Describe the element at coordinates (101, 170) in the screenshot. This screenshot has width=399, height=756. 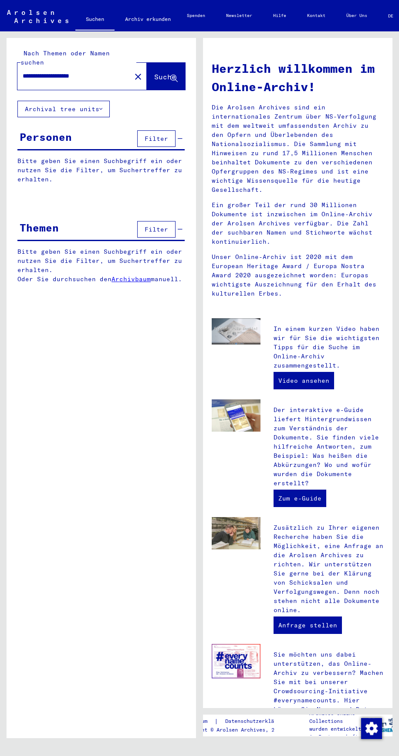
I see `p: Bitte geben Sie einen Suchbegriff ein oder nutzen Sie die Filter, um Suchertreffer zu erhalten.` at that location.